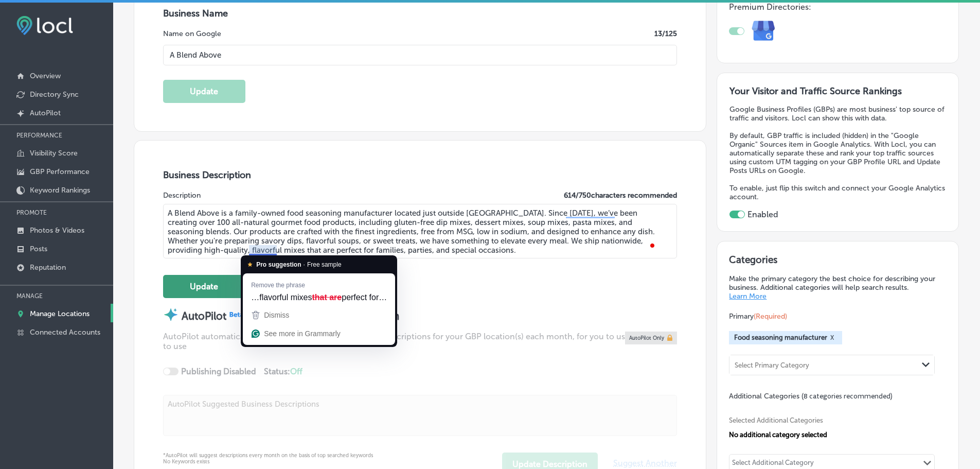  What do you see at coordinates (846, 395) in the screenshot?
I see `span: (8 categories recommended)` at bounding box center [846, 395].